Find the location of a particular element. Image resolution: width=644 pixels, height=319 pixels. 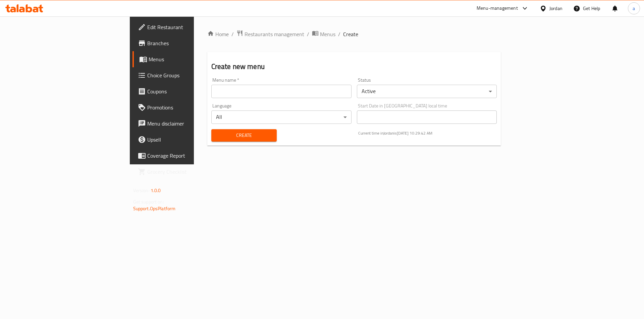

span: Upsell is located at coordinates (190, 140).